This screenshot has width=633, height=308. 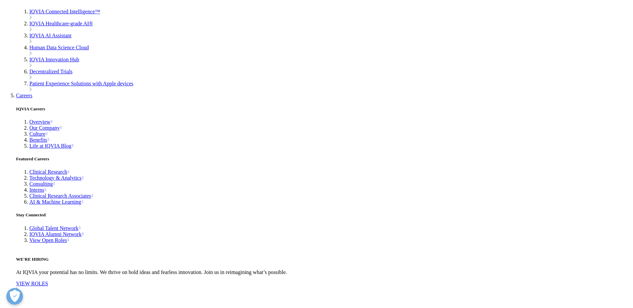 What do you see at coordinates (61, 196) in the screenshot?
I see `a: Clinical Research Associates` at bounding box center [61, 196].